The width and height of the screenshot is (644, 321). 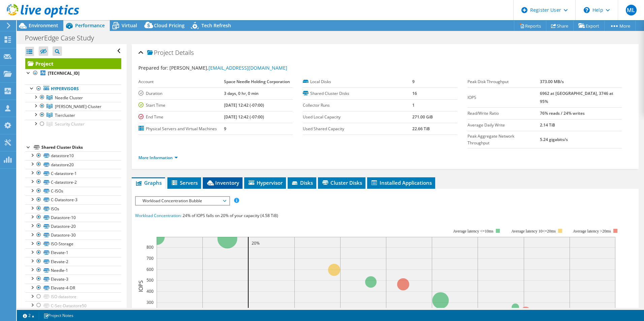 I want to click on label: Shared Cluster Disks, so click(x=358, y=94).